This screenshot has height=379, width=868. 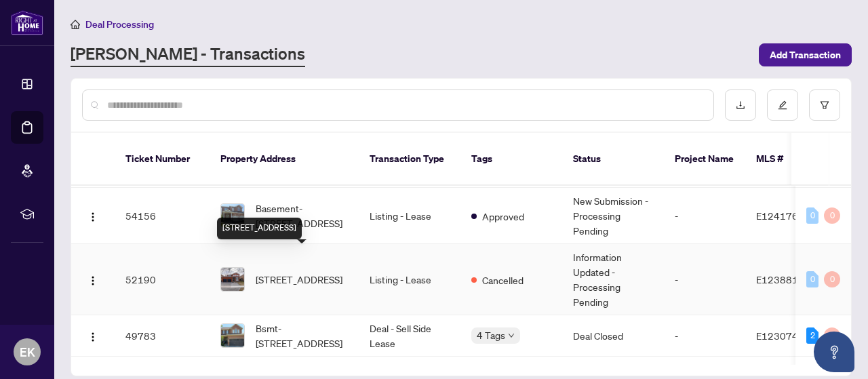 I want to click on th: MLS #, so click(x=786, y=159).